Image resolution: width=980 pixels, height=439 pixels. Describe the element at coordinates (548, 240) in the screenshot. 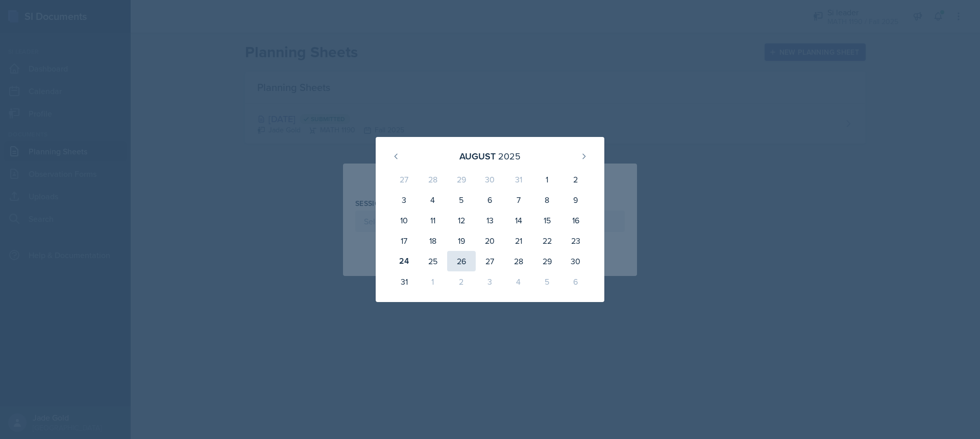

I see `div: 22` at that location.